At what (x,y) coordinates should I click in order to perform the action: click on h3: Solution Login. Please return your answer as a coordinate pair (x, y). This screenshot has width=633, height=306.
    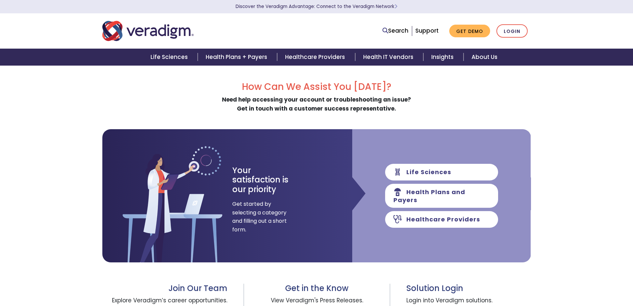
    Looking at the image, I should click on (469, 288).